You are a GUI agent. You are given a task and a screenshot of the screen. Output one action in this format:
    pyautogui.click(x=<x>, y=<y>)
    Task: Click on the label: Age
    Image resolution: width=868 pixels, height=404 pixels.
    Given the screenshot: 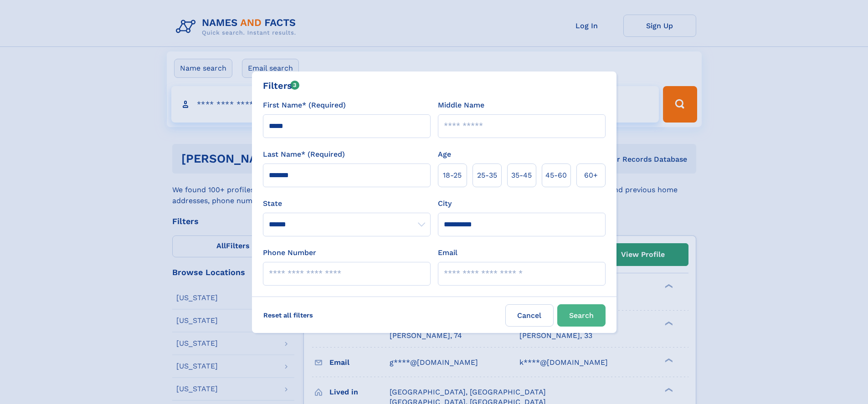 What is the action you would take?
    pyautogui.click(x=444, y=155)
    